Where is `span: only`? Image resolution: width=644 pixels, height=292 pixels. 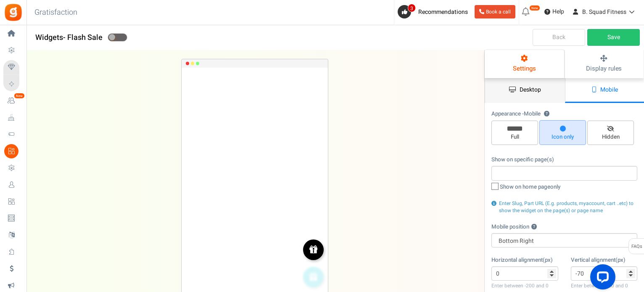
span: only is located at coordinates (555, 187).